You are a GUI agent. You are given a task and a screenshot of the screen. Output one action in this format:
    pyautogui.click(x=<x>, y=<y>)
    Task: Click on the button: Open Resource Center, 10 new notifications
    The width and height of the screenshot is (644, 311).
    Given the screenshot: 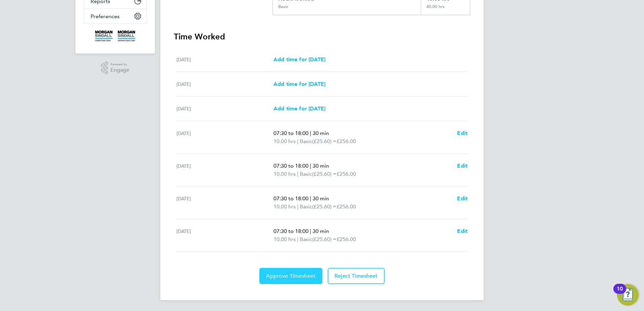 What is the action you would take?
    pyautogui.click(x=628, y=295)
    